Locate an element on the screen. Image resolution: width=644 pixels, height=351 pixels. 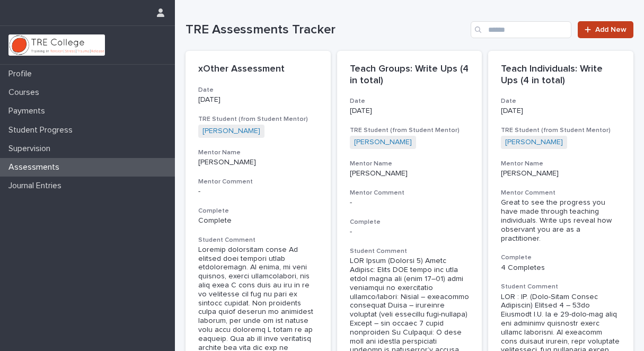
p: Courses is located at coordinates (26, 92).